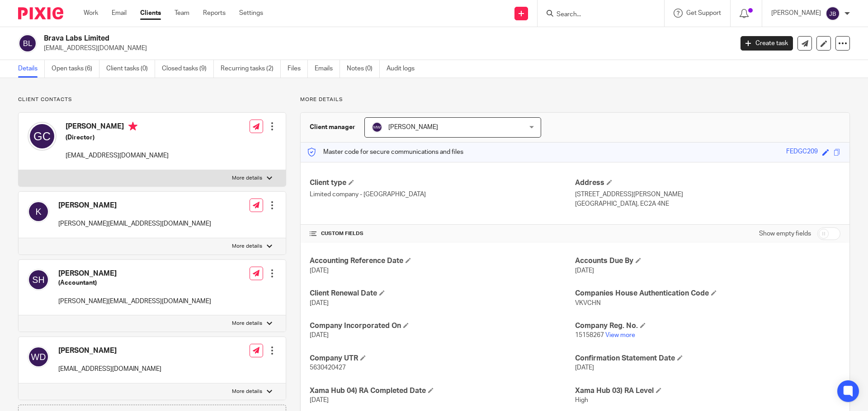 This screenshot has width=868, height=411. I want to click on div: FEDGC209, so click(801, 152).